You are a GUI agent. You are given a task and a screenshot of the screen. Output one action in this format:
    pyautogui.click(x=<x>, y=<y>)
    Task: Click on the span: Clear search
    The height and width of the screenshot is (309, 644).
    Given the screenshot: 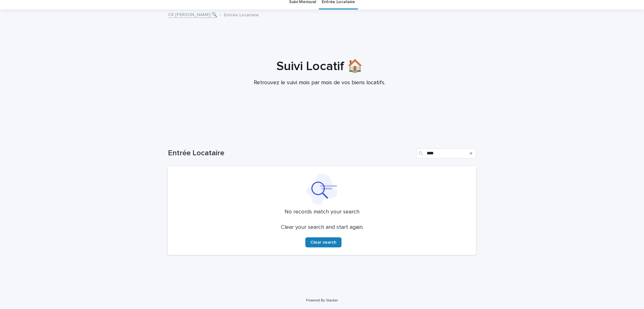 What is the action you would take?
    pyautogui.click(x=324, y=242)
    